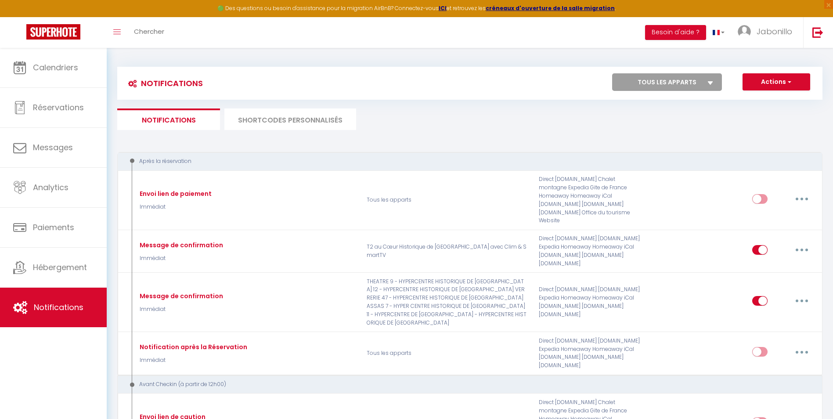  What do you see at coordinates (463, 384) in the screenshot?
I see `div: Avant Checkin (à partir de 12h00)` at bounding box center [463, 384].